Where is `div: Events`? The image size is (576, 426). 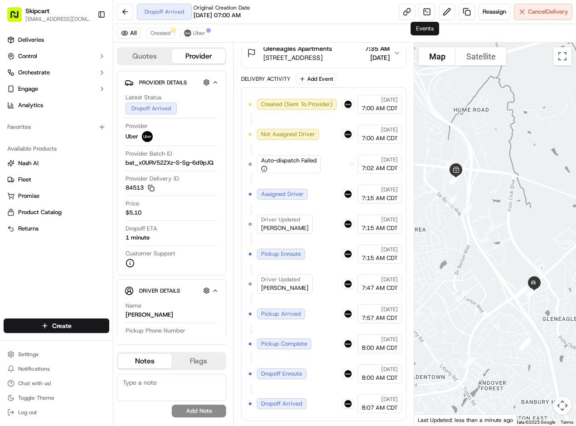
div: Events is located at coordinates (425, 29).